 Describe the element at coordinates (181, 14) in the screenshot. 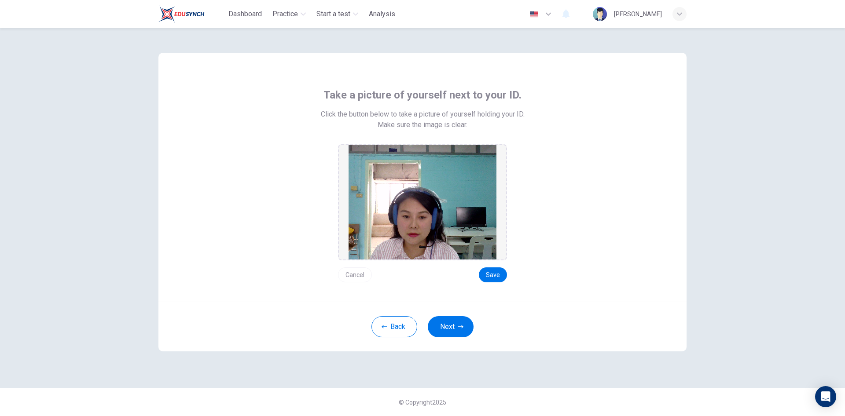

I see `img: Train Test logo` at that location.